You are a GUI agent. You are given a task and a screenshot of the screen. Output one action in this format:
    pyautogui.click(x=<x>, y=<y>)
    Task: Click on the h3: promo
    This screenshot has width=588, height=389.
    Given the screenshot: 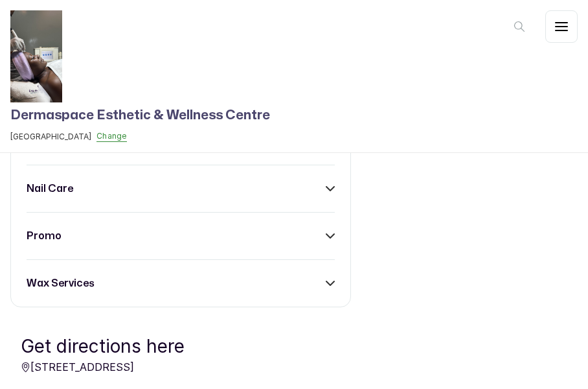 What is the action you would take?
    pyautogui.click(x=44, y=236)
    